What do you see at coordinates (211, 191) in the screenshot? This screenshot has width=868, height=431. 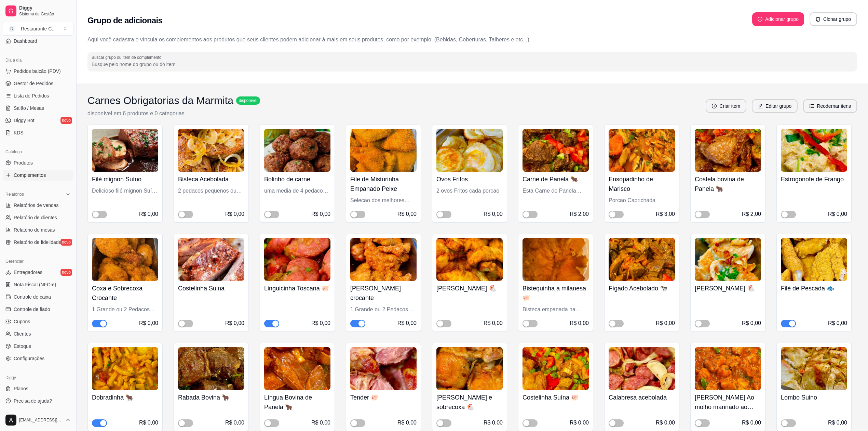 I see `div: 2 pedacos pequenos ou um grande` at bounding box center [211, 191].